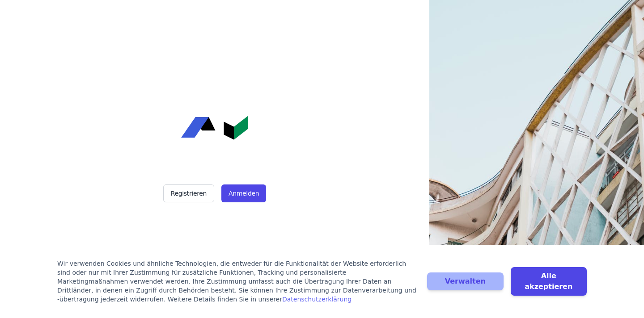 Image resolution: width=644 pixels, height=318 pixels. Describe the element at coordinates (549, 281) in the screenshot. I see `button: Alle akzeptieren` at that location.